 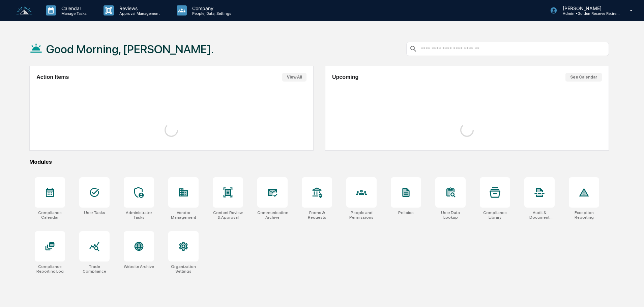 I want to click on div: Policies, so click(x=406, y=212).